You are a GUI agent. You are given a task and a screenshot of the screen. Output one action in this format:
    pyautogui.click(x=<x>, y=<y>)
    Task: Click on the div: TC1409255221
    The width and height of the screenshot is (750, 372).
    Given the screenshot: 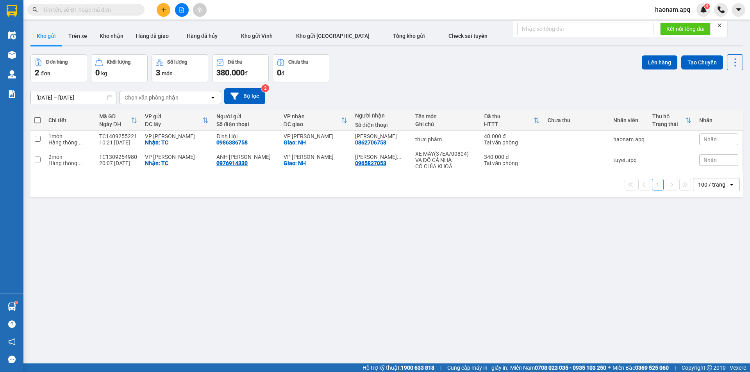 What is the action you would take?
    pyautogui.click(x=118, y=136)
    